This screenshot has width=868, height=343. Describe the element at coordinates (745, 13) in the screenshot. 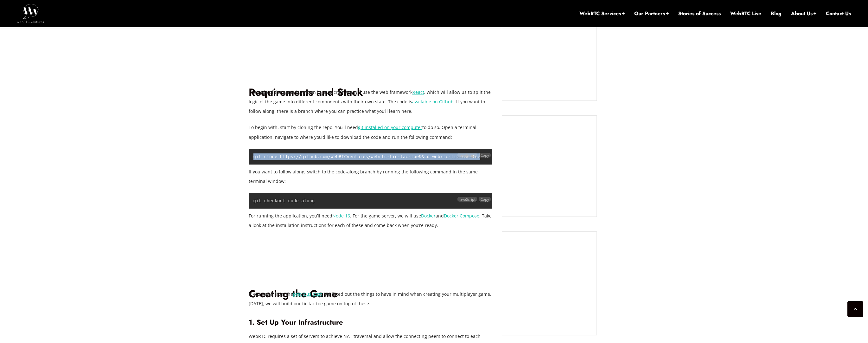

I see `a: WebRTC Live` at that location.